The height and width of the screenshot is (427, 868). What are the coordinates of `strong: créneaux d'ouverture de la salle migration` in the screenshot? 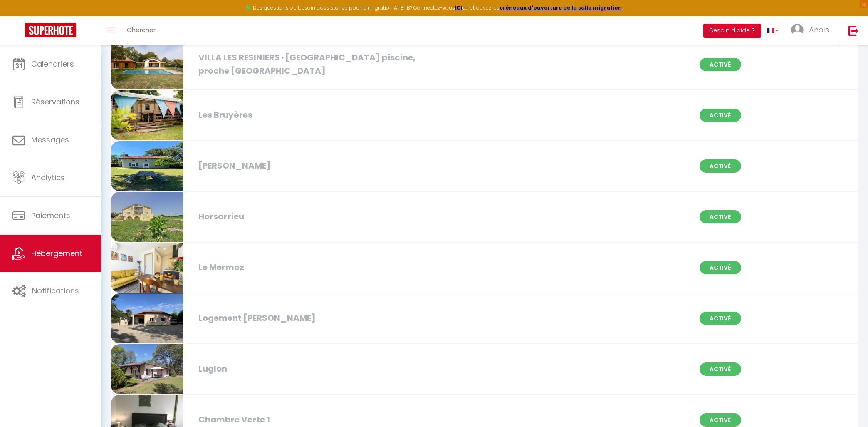 It's located at (561, 7).